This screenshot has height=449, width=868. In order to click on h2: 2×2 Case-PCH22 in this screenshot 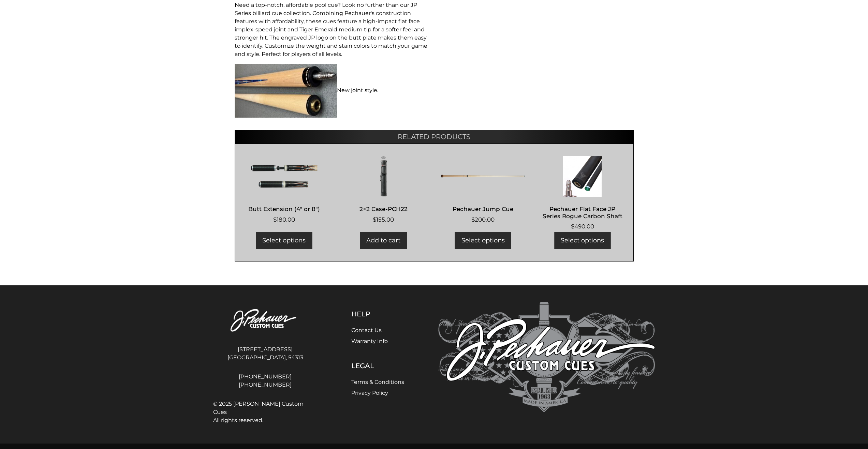, I will do `click(384, 209)`.